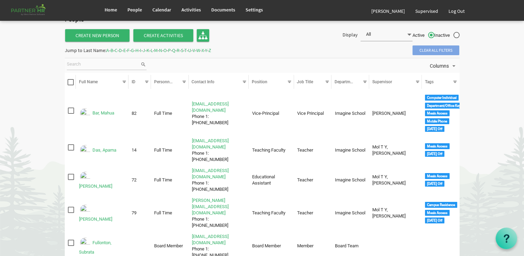 The image size is (524, 256). Describe the element at coordinates (223, 10) in the screenshot. I see `span: Documents` at that location.